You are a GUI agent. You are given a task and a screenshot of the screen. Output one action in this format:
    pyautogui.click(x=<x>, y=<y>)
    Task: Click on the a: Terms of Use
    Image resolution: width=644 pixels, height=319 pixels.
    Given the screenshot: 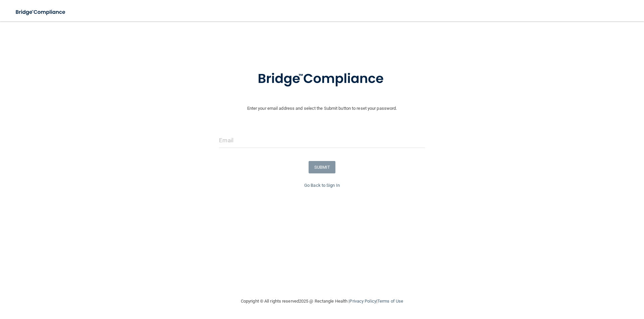 What is the action you would take?
    pyautogui.click(x=390, y=301)
    